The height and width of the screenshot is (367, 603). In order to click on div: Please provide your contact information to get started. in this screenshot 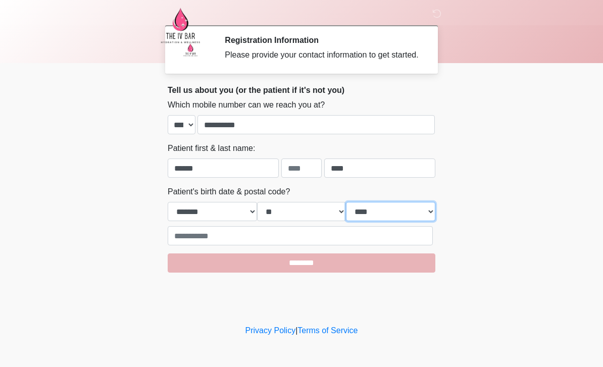, I will do `click(322, 55)`.